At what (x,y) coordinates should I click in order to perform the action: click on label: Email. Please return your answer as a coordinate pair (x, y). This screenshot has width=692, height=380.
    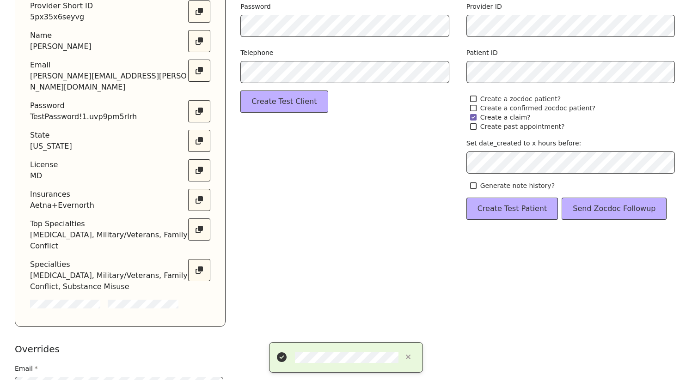
    Looking at the image, I should click on (26, 369).